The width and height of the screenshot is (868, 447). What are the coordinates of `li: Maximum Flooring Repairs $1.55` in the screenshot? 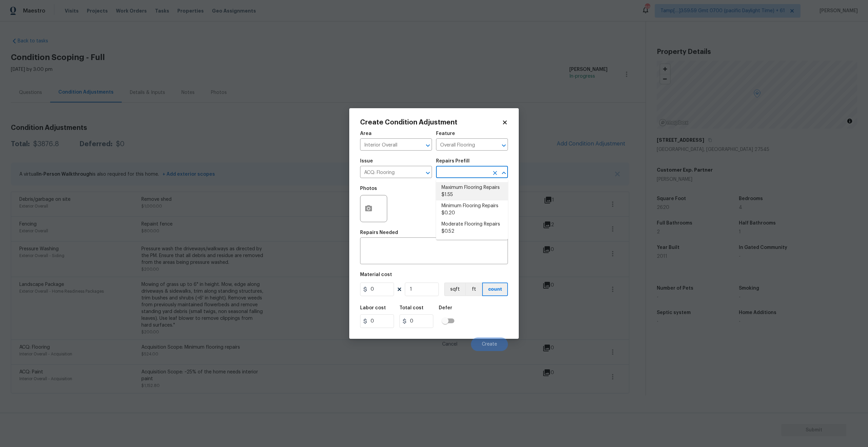 It's located at (472, 192).